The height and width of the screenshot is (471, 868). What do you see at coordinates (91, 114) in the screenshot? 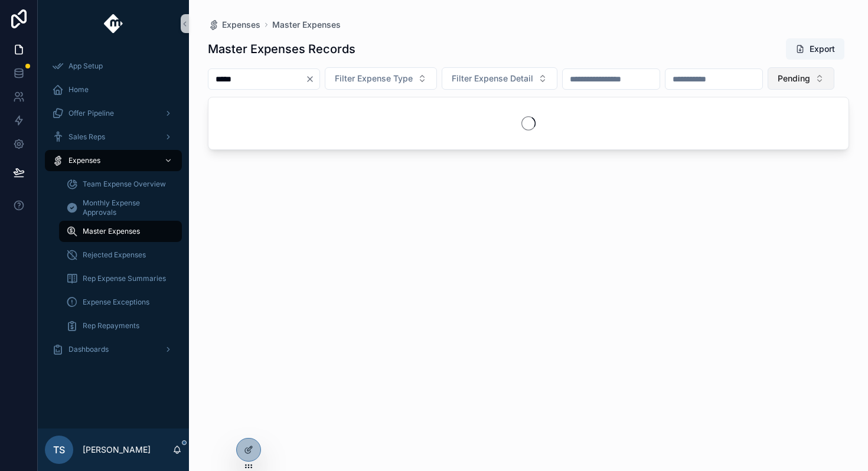
I see `span: Offer Pipeline` at bounding box center [91, 114].